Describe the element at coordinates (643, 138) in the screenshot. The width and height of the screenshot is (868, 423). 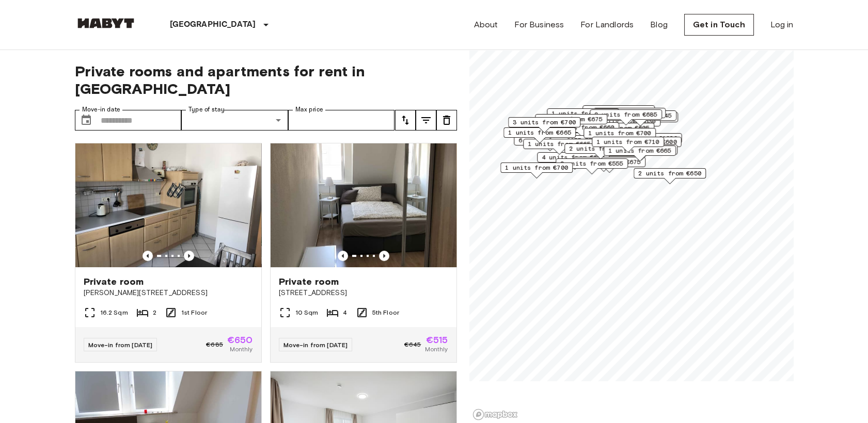
I see `span: 9 units from €1020` at that location.